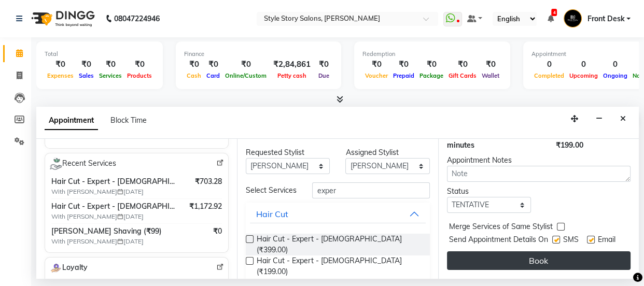  Describe the element at coordinates (271, 190) in the screenshot. I see `div: Select Services` at that location.